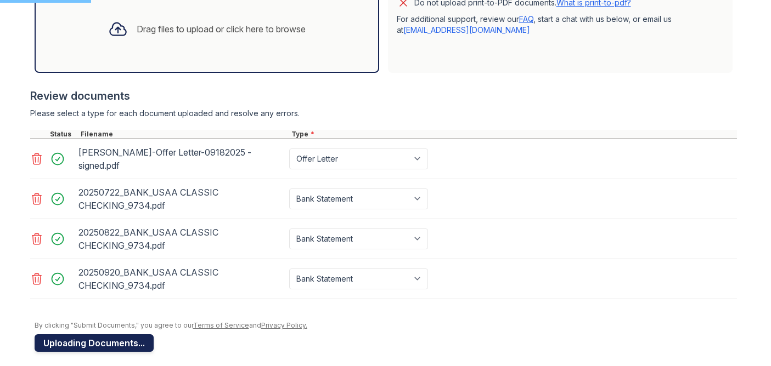  Describe the element at coordinates (182, 279) in the screenshot. I see `div: 20250920_BANK_USAA CLASSIC CHECKING_9734.pdf` at that location.